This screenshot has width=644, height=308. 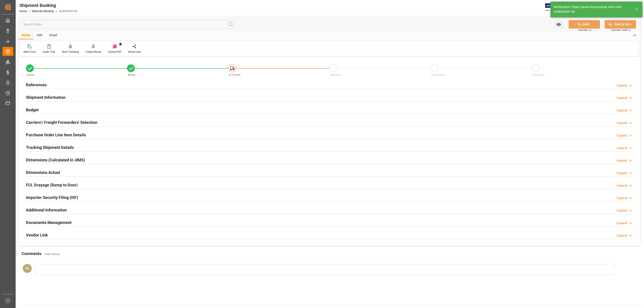 I want to click on h2: Carriers'/ Freight Forwarders' Selection, so click(x=61, y=122).